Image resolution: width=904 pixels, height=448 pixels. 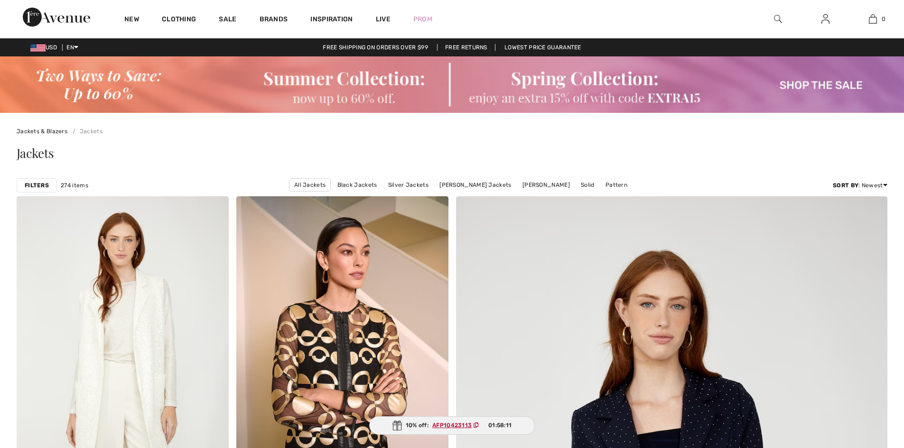 What do you see at coordinates (274, 20) in the screenshot?
I see `a: Brands` at bounding box center [274, 20].